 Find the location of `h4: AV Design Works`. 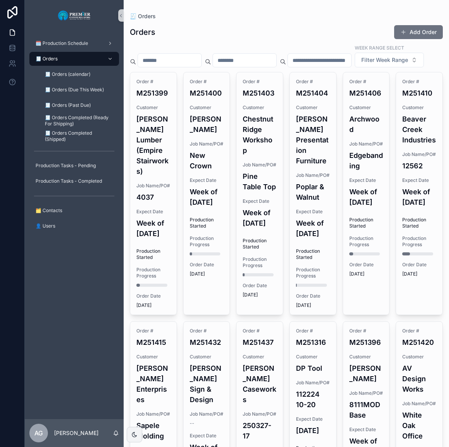

h4: AV Design Works is located at coordinates (420, 378).